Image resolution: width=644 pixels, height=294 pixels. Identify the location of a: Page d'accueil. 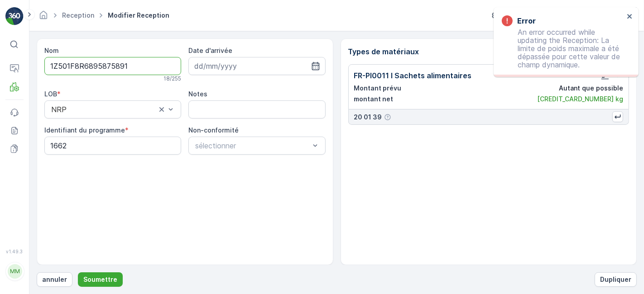
(43, 17).